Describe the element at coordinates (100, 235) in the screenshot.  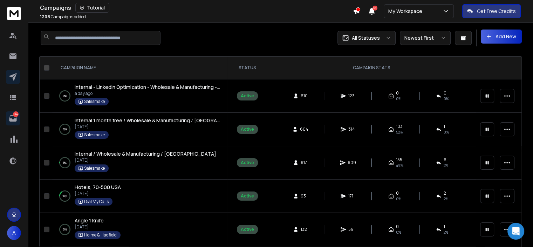
I see `p: Holme & Hadfield` at that location.